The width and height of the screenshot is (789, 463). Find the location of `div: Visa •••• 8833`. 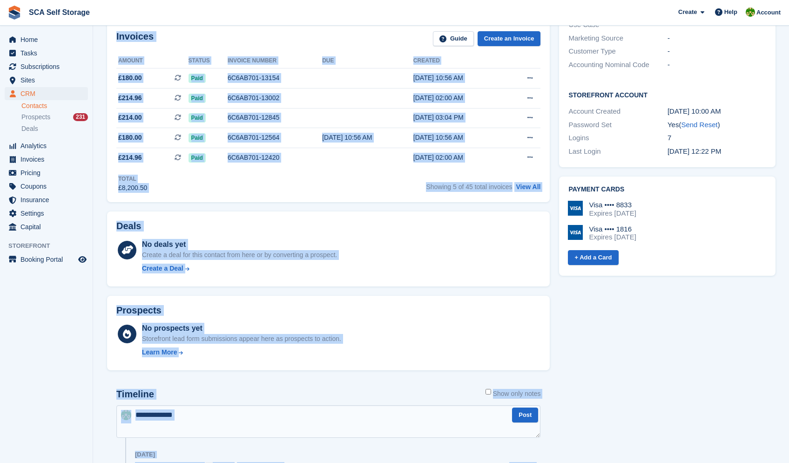

div: Visa •••• 8833 is located at coordinates (612, 205).